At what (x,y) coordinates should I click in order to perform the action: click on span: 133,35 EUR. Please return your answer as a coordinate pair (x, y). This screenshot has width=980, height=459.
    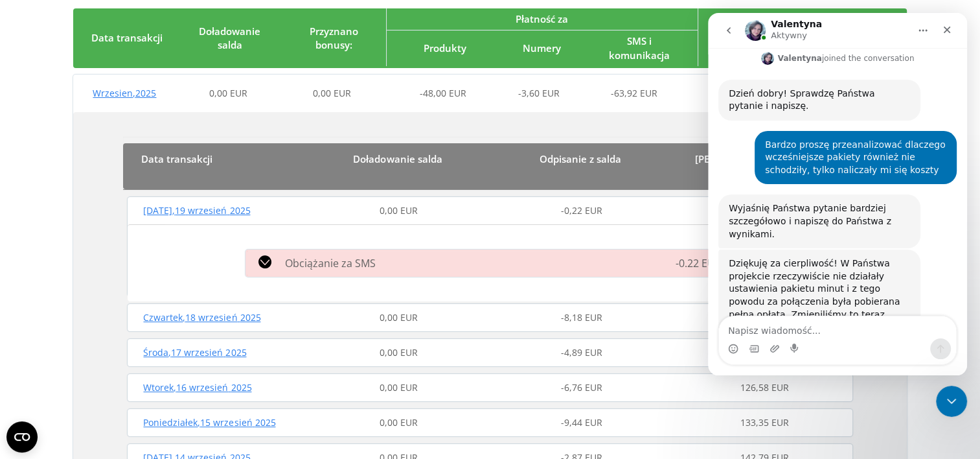
    Looking at the image, I should click on (764, 422).